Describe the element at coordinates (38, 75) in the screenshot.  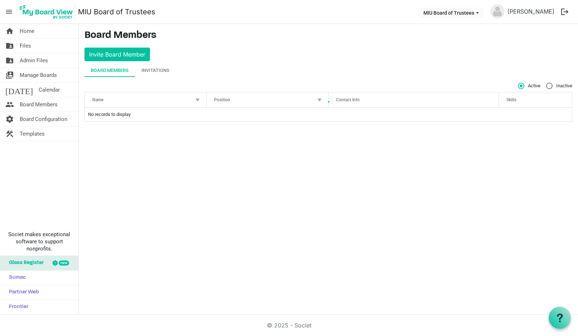
I see `span: Manage Boards` at that location.